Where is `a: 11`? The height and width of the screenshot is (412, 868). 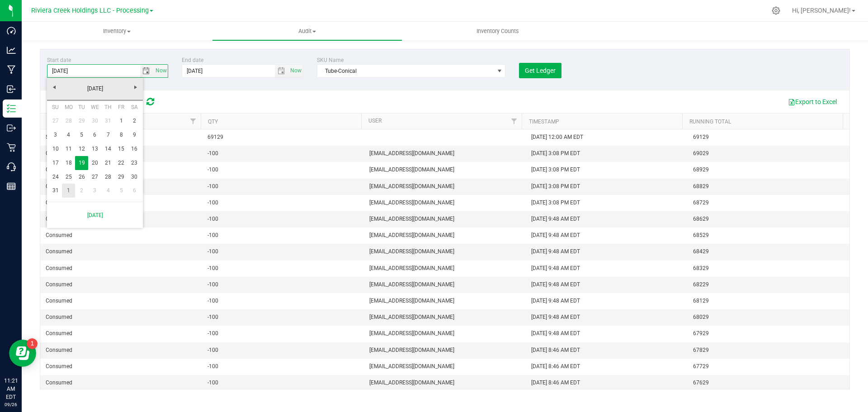 a: 11 is located at coordinates (68, 149).